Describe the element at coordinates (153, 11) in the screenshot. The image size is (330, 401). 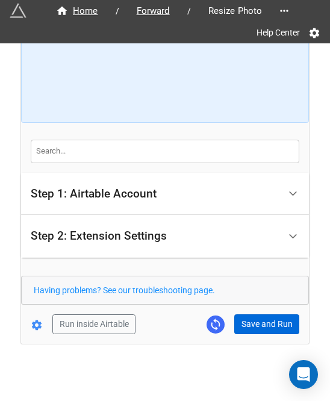
I see `a: Forward` at that location.